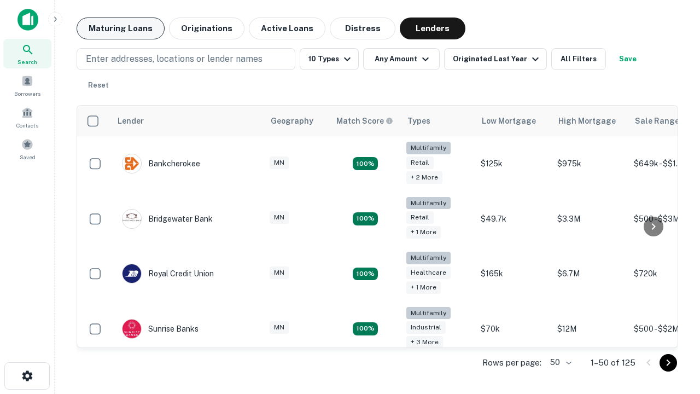 The height and width of the screenshot is (394, 700). I want to click on td: $6.7M, so click(590, 274).